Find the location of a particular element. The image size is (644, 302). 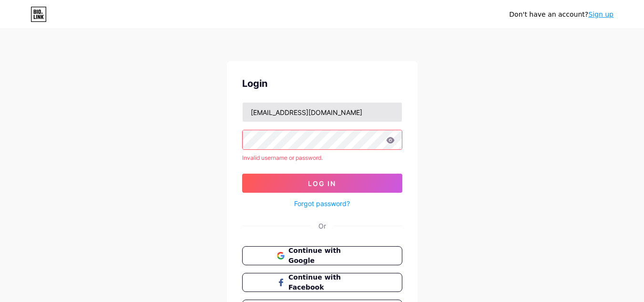

input: Username is located at coordinates (323, 112).